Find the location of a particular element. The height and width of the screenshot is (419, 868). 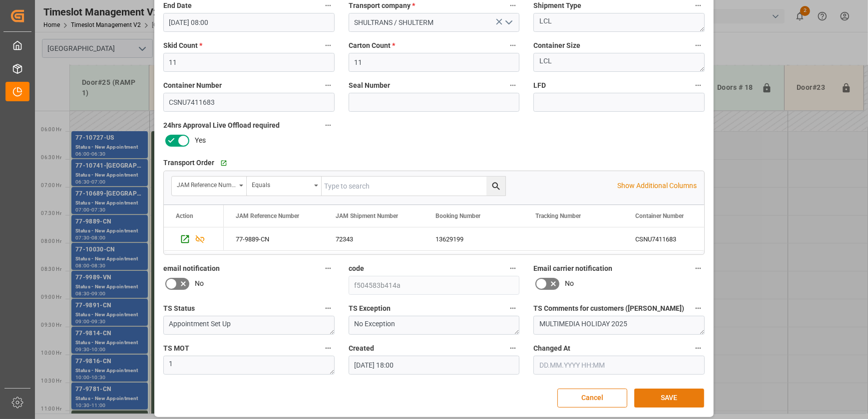

span: TS Status is located at coordinates (179, 308).